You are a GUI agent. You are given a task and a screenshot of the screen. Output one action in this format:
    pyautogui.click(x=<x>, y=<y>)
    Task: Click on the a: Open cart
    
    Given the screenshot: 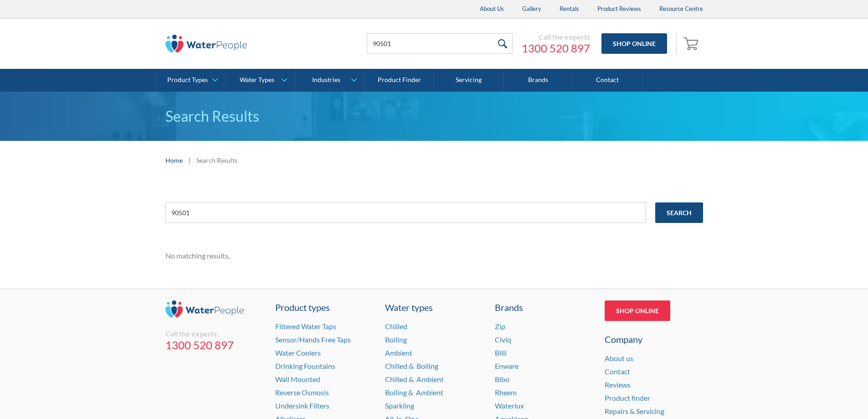 What is the action you would take?
    pyautogui.click(x=692, y=44)
    